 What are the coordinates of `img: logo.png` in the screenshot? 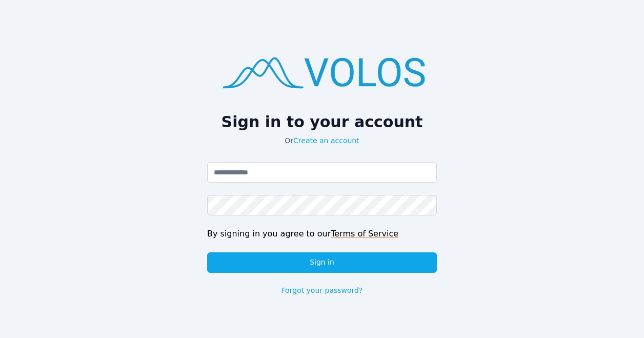 It's located at (322, 71).